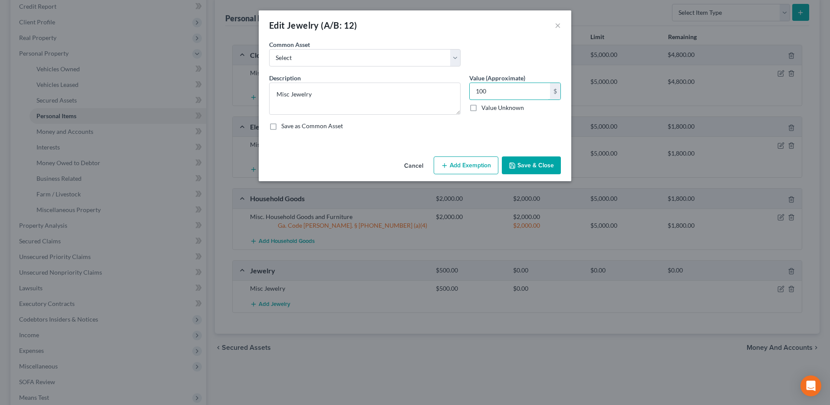 Image resolution: width=830 pixels, height=405 pixels. I want to click on button: Cancel, so click(414, 166).